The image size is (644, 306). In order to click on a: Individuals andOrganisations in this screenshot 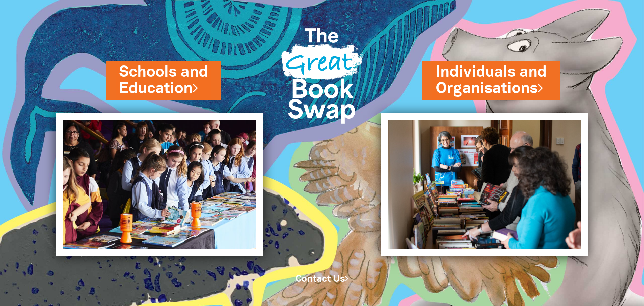, I will do `click(491, 80)`.